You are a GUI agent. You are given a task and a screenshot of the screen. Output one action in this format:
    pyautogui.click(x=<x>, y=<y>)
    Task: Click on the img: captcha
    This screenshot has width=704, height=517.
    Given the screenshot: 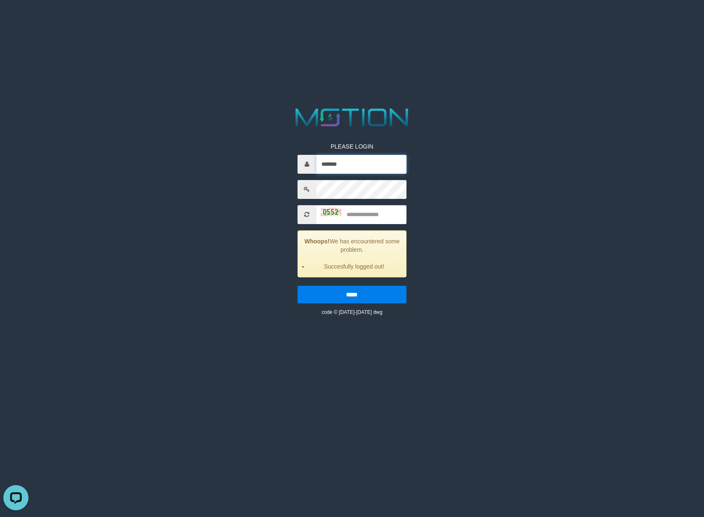 What is the action you would take?
    pyautogui.click(x=331, y=212)
    